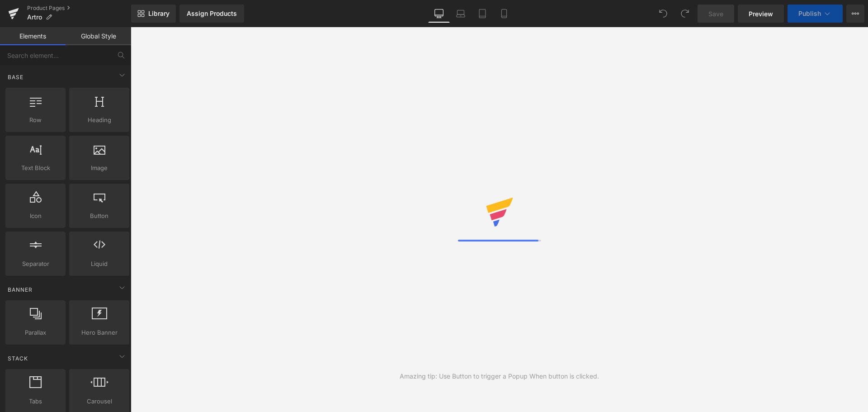  I want to click on a: Tablet, so click(482, 13).